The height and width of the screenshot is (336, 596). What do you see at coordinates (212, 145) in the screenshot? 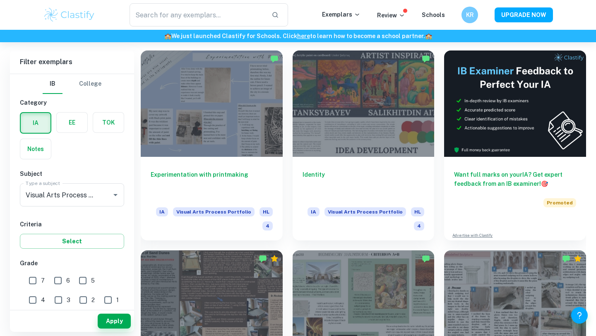
I see `a: Experimentation with printmakingIAVisual Arts Process PortfolioHL4` at bounding box center [212, 145].